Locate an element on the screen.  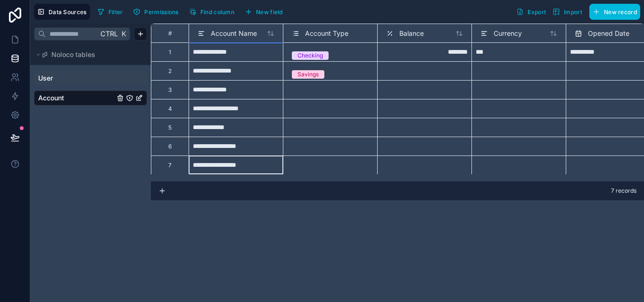
button: Filter is located at coordinates (110, 12).